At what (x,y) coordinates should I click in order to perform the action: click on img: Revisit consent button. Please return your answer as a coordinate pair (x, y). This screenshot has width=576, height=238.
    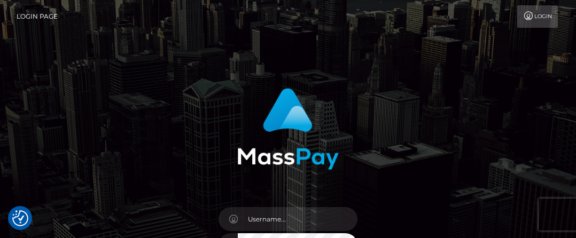
    Looking at the image, I should click on (20, 219).